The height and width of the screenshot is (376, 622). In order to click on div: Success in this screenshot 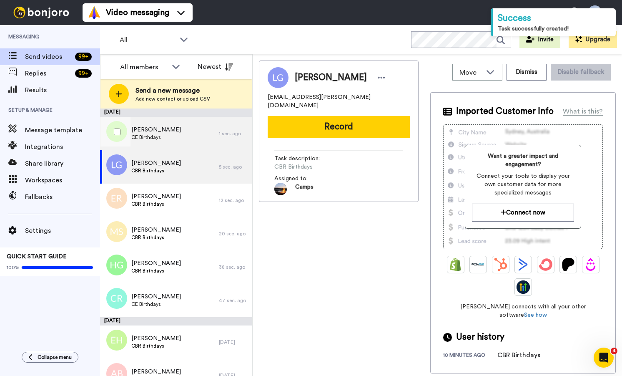, I will do `click(554, 18)`.